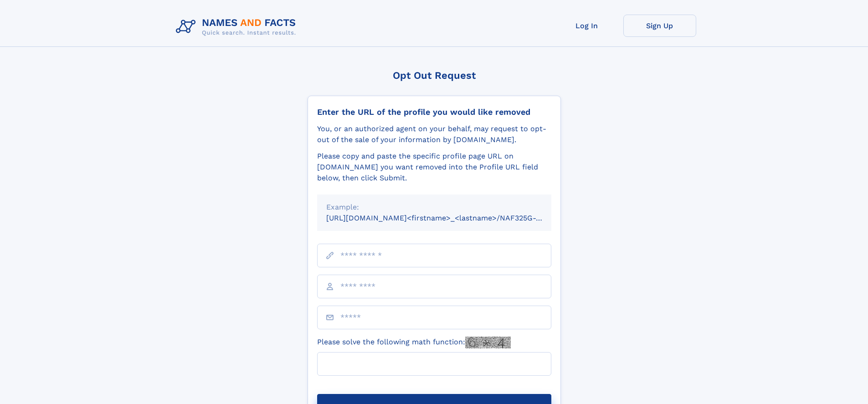 This screenshot has width=868, height=404. What do you see at coordinates (435, 207) in the screenshot?
I see `div: Example:` at bounding box center [435, 207].